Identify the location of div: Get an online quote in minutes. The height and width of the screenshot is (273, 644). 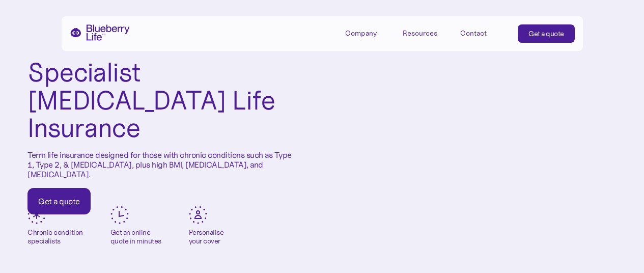
(136, 237).